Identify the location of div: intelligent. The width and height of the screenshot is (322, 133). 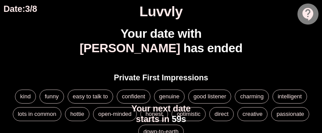
(290, 97).